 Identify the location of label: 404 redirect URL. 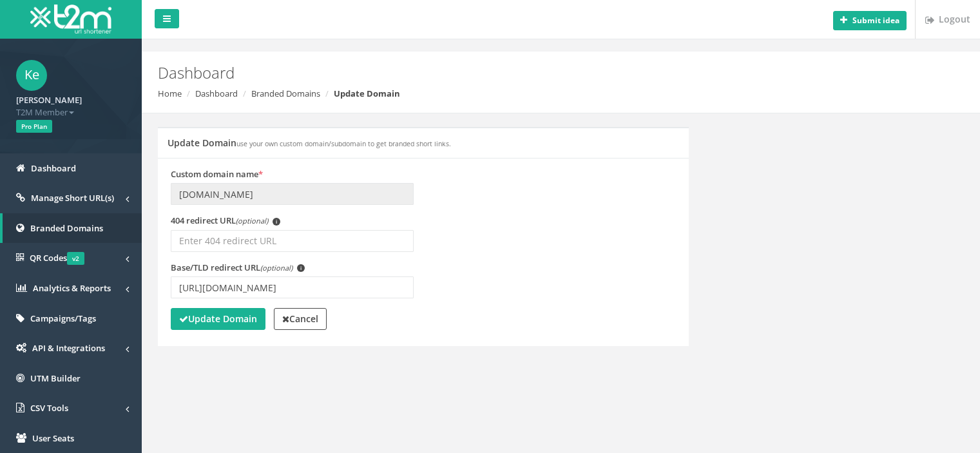
(226, 221).